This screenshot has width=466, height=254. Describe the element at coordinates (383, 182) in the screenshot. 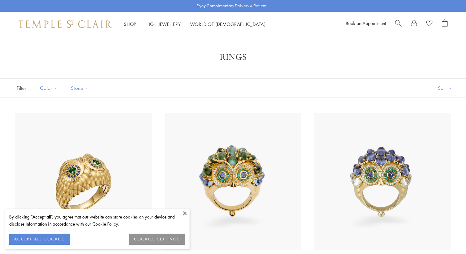

I see `img: 18K Tanzanite Temple Owl Ring` at that location.